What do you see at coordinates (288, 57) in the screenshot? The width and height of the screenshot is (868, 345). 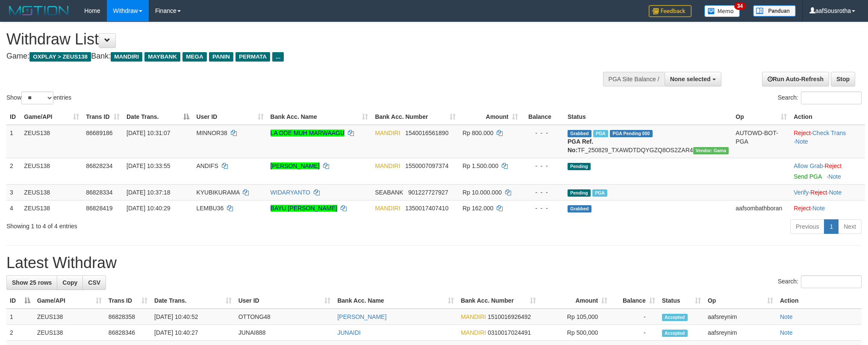 I see `h4: Game: Bank:` at bounding box center [288, 57].